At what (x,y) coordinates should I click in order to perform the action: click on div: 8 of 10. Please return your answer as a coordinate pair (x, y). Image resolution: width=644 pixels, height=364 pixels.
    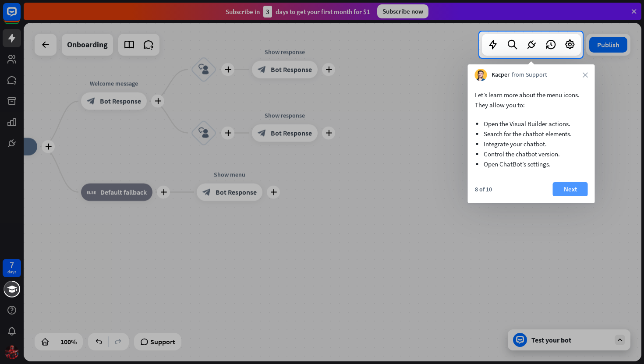
    Looking at the image, I should click on (483, 189).